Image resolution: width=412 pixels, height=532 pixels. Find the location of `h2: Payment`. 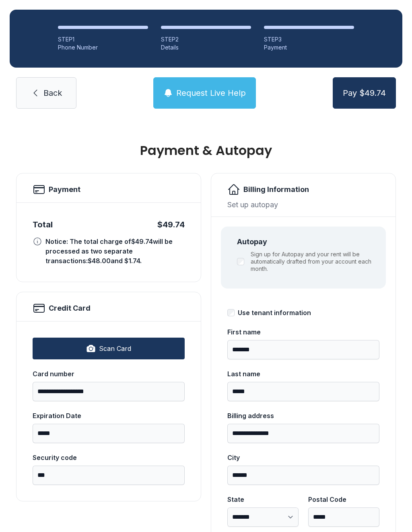

h2: Payment is located at coordinates (64, 190).